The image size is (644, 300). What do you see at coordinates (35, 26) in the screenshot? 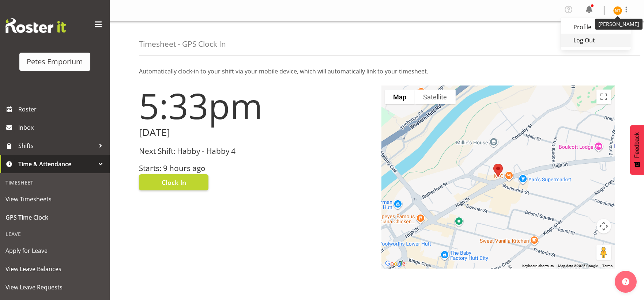
I see `img: Rosterit website logo` at bounding box center [35, 26].